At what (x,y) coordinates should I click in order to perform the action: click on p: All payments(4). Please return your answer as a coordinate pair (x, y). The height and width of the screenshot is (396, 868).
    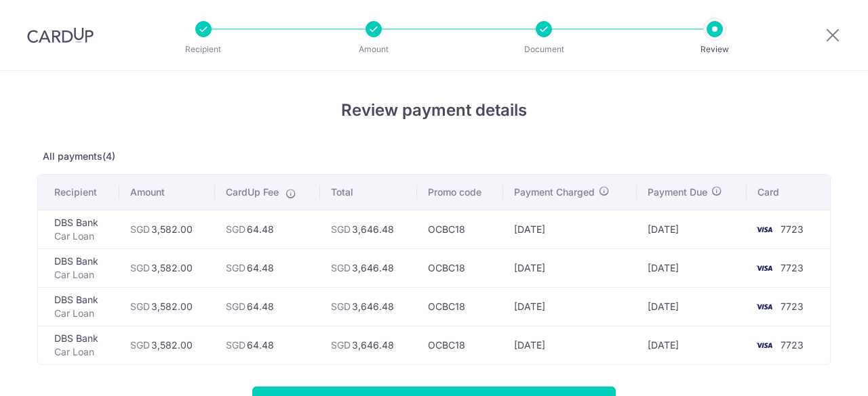
    Looking at the image, I should click on (434, 156).